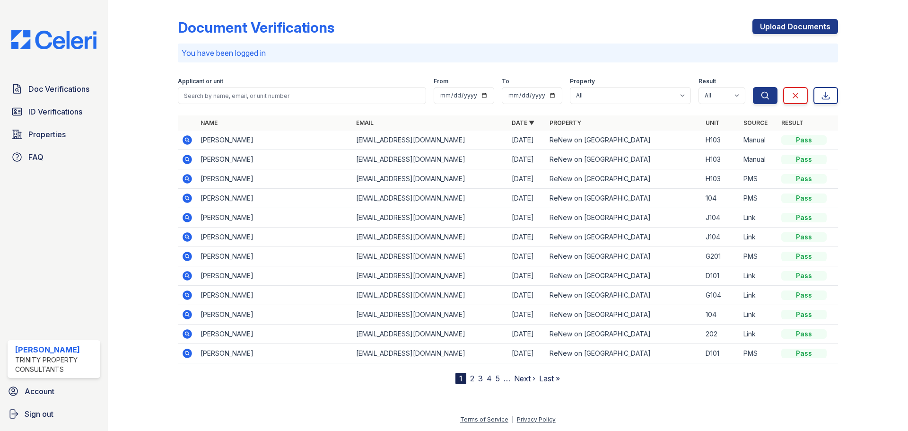  Describe the element at coordinates (755, 122) in the screenshot. I see `a: Source` at that location.